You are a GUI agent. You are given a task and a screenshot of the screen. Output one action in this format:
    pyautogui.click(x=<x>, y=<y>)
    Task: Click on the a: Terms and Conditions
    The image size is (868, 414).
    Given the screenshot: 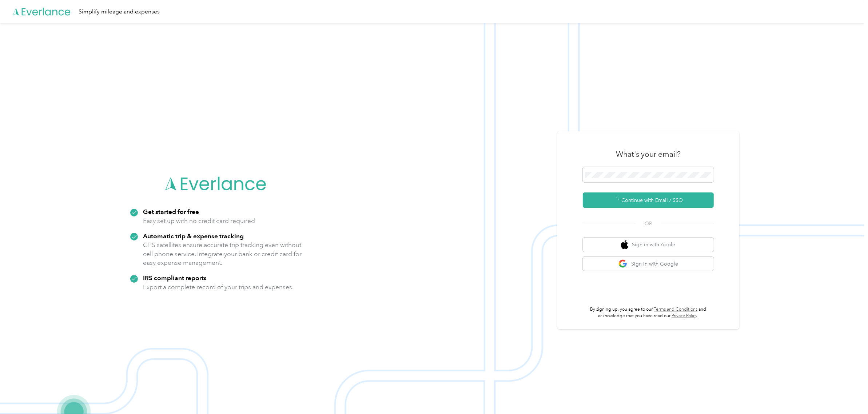 What is the action you would take?
    pyautogui.click(x=676, y=309)
    